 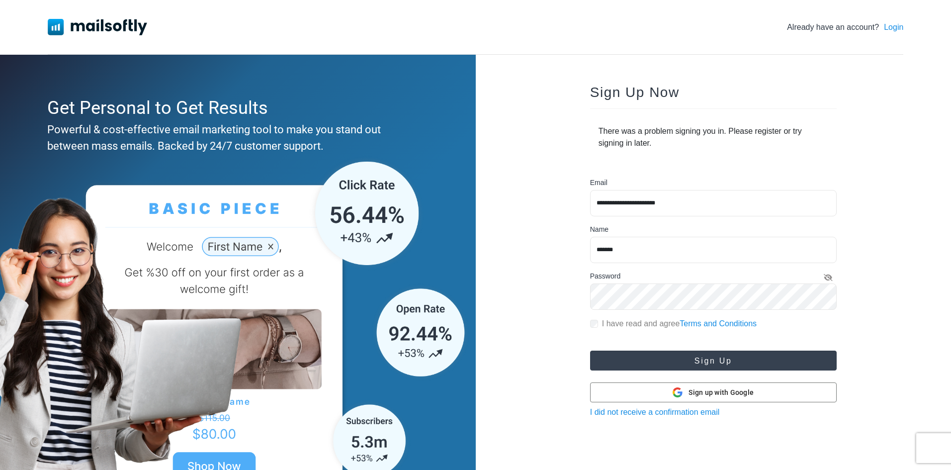 I want to click on label: Email, so click(x=598, y=182).